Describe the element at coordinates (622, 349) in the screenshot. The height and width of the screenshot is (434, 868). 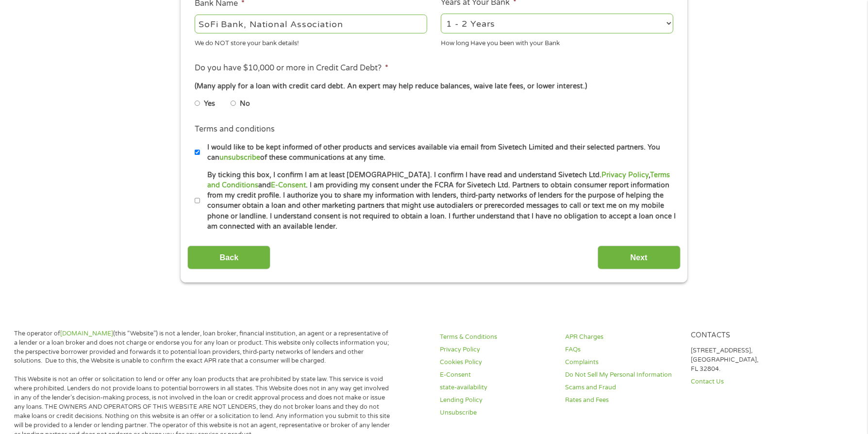
I see `a: FAQs` at that location.